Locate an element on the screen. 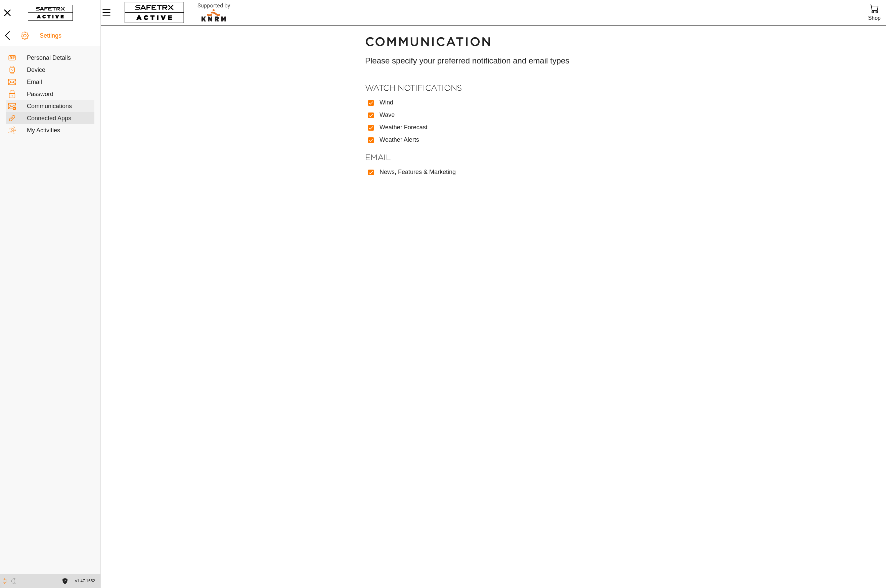 The height and width of the screenshot is (588, 886). div: Settings is located at coordinates (69, 36).